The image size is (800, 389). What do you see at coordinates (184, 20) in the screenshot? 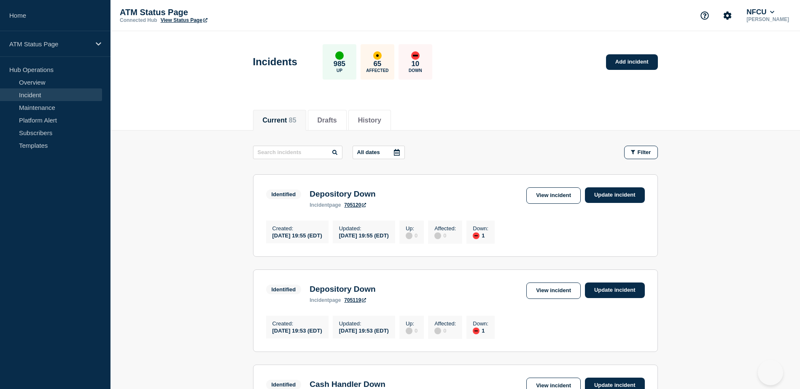
I see `a: View Status Page` at bounding box center [184, 20].